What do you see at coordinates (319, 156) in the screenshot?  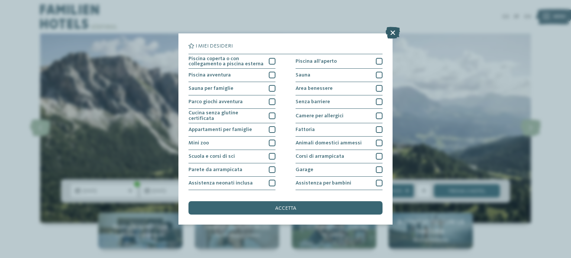 I see `span: Corsi di arrampicata` at bounding box center [319, 156].